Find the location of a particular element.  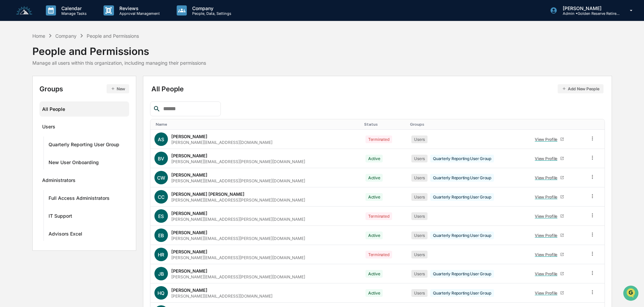

span: BV is located at coordinates (161, 159).